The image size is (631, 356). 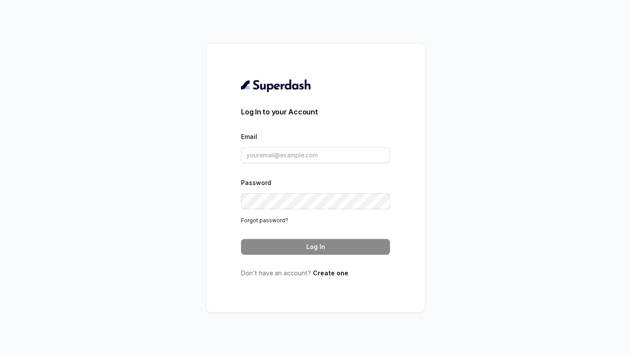 What do you see at coordinates (265, 220) in the screenshot?
I see `a: Forgot password?` at bounding box center [265, 220].